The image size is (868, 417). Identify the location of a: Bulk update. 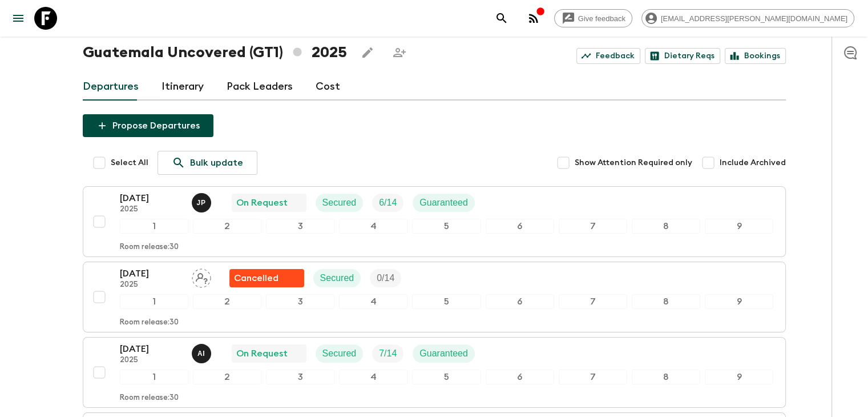
(207, 162).